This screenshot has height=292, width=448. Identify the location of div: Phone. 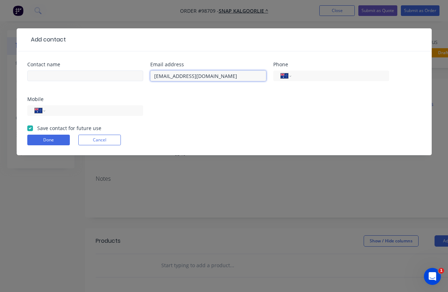
(331, 64).